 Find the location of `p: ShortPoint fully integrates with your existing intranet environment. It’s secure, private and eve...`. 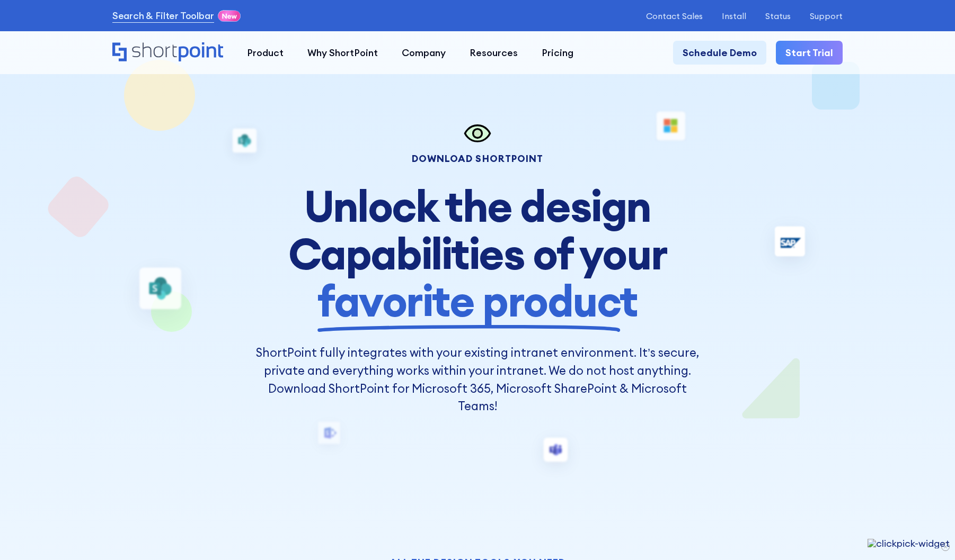

p: ShortPoint fully integrates with your existing intranet environment. It’s secure, private and eve... is located at coordinates (478, 379).